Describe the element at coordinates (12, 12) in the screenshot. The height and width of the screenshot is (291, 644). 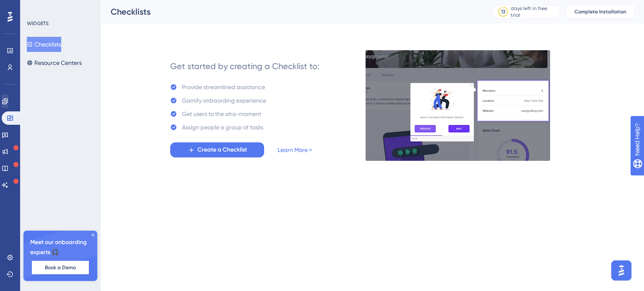
I see `button: Open AI Assistant Launcher` at that location.